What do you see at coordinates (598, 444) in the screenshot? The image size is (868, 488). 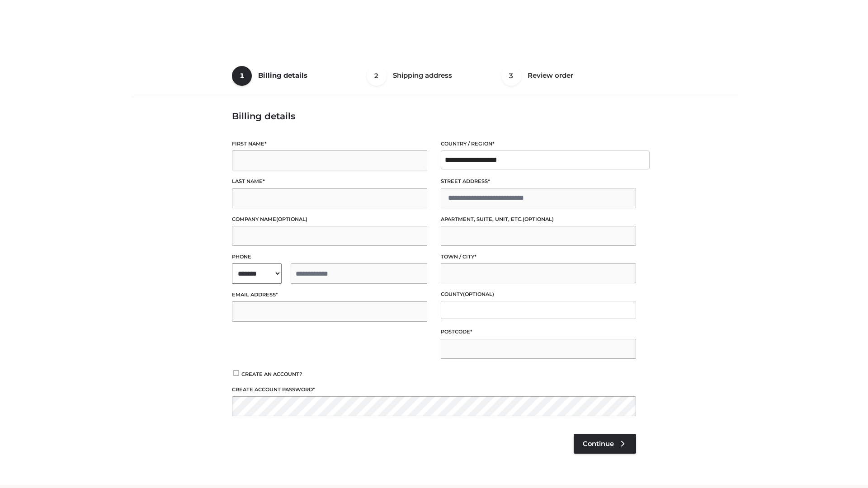 I see `span: Continue` at bounding box center [598, 444].